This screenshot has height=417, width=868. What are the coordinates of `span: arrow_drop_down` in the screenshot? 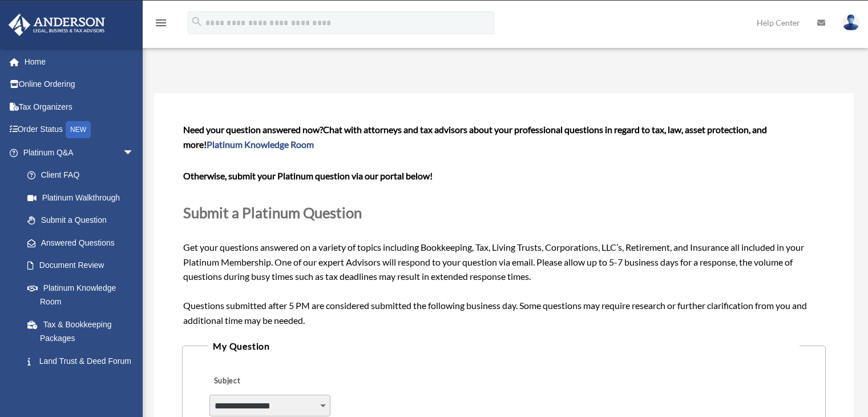 It's located at (134, 153).